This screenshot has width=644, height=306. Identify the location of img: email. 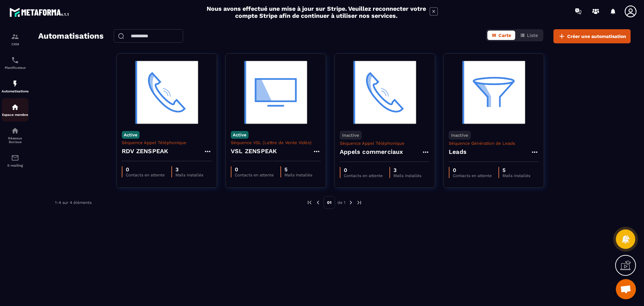
(15, 158).